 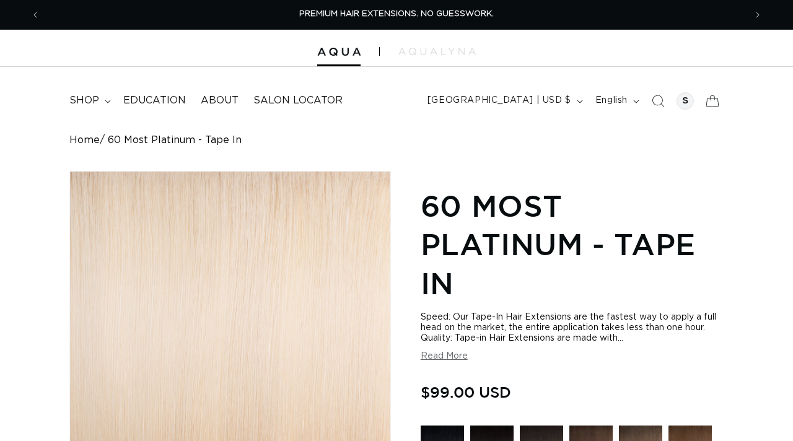 I want to click on img: aqualyna.com, so click(x=437, y=51).